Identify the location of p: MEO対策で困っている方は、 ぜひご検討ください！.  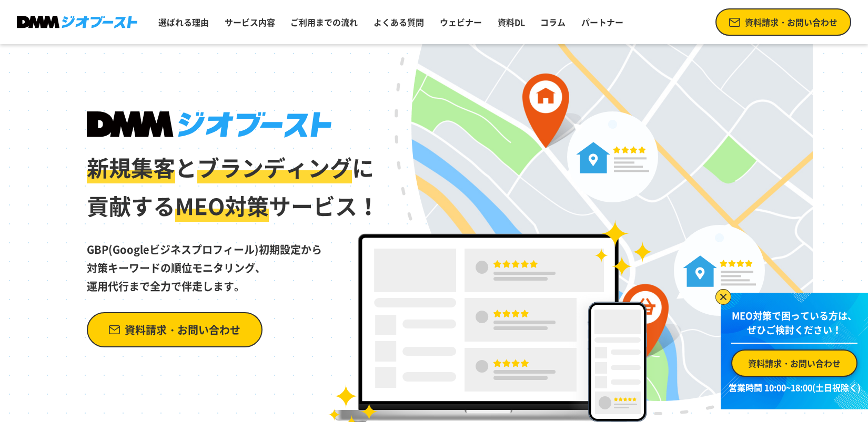
(794, 326).